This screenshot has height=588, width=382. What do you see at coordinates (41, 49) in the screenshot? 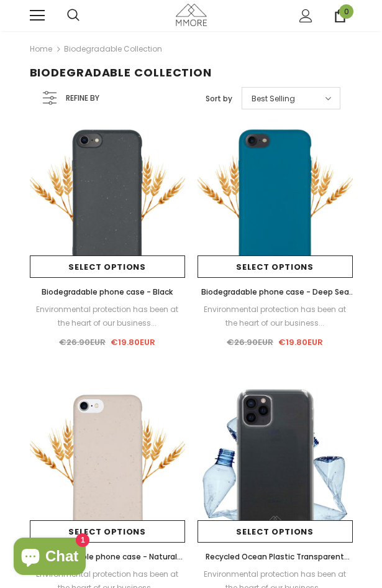
I see `a: Home` at bounding box center [41, 49].